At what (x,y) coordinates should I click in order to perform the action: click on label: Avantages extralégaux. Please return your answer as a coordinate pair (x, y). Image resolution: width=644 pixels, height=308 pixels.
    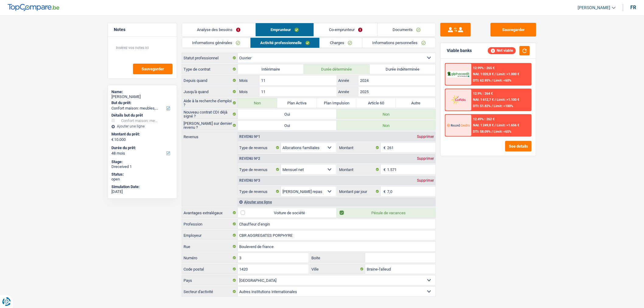
    Looking at the image, I should click on (210, 213).